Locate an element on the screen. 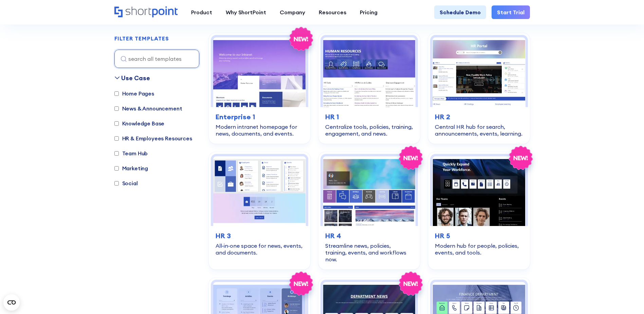 This screenshot has width=644, height=314. div: Centralize tools, policies, training, engagement, and news. is located at coordinates (369, 130).